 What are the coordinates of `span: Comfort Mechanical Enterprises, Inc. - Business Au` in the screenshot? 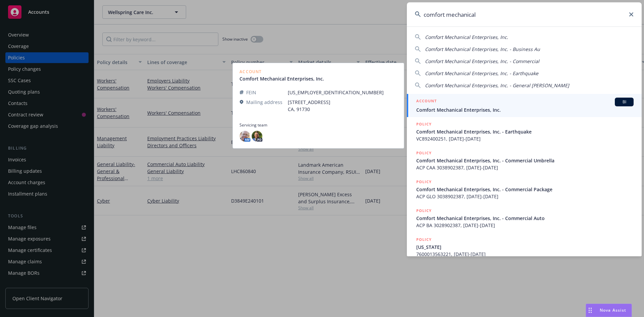 It's located at (482, 49).